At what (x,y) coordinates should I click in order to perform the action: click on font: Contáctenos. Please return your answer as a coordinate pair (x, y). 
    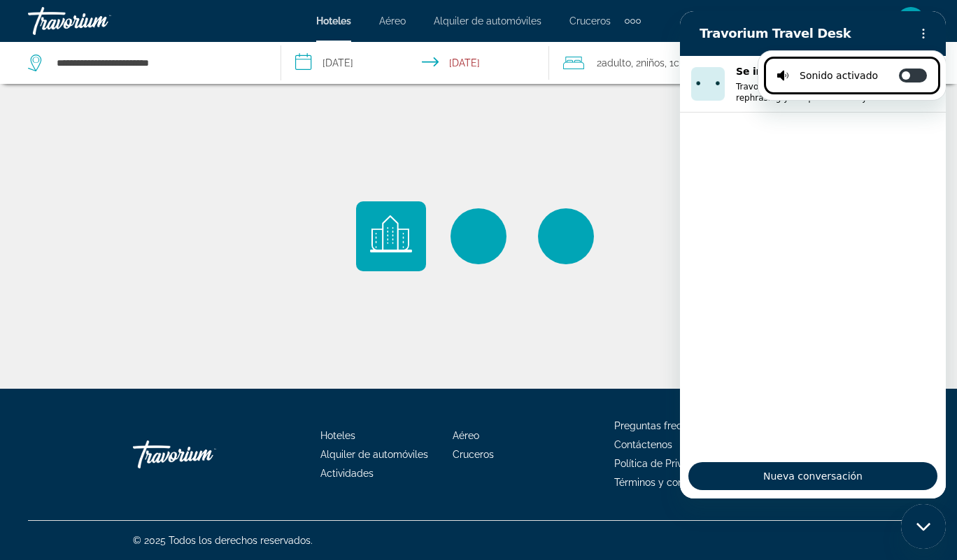
    Looking at the image, I should click on (643, 445).